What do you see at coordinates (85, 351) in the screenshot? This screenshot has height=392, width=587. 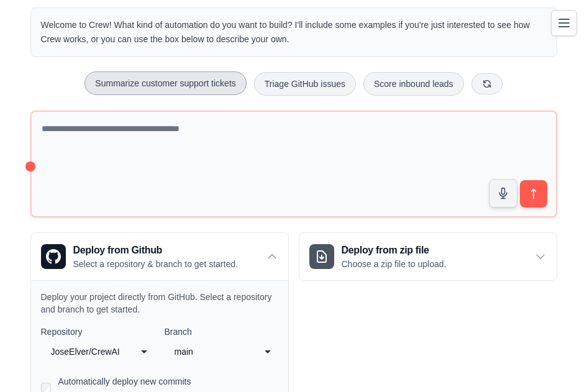 I see `div: JoseElver/CrewAI` at bounding box center [85, 351].